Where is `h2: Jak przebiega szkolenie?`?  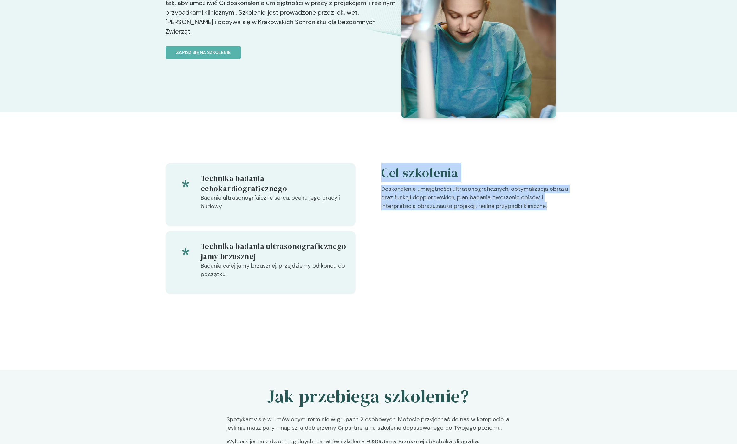 h2: Jak przebiega szkolenie? is located at coordinates (369, 396).